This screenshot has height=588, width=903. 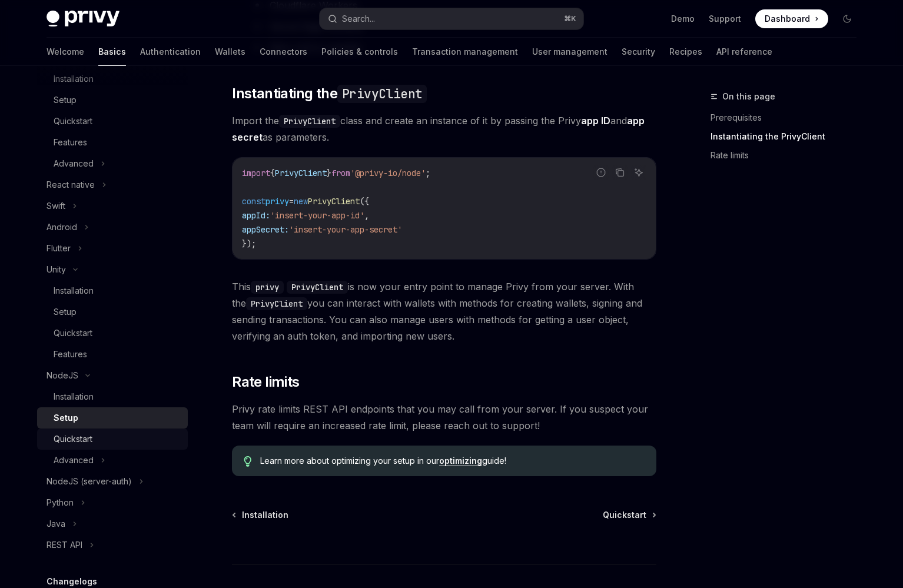 I want to click on a: Prerequisites, so click(x=788, y=118).